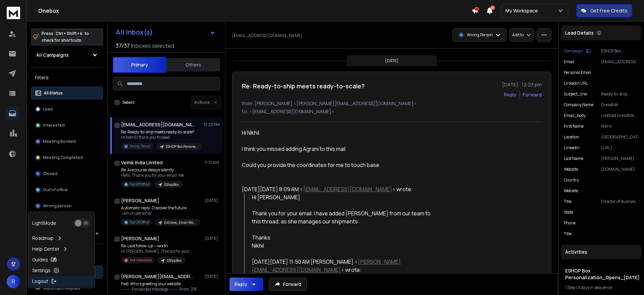 Image resolution: width=644 pixels, height=295 pixels. I want to click on span: R, so click(13, 281).